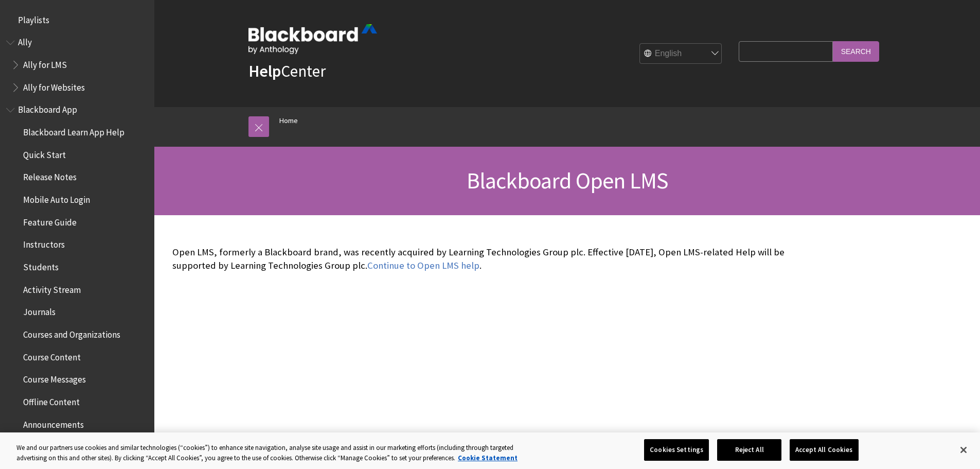  Describe the element at coordinates (77, 65) in the screenshot. I see `nav: Book outline for Anthology Ally Help` at that location.